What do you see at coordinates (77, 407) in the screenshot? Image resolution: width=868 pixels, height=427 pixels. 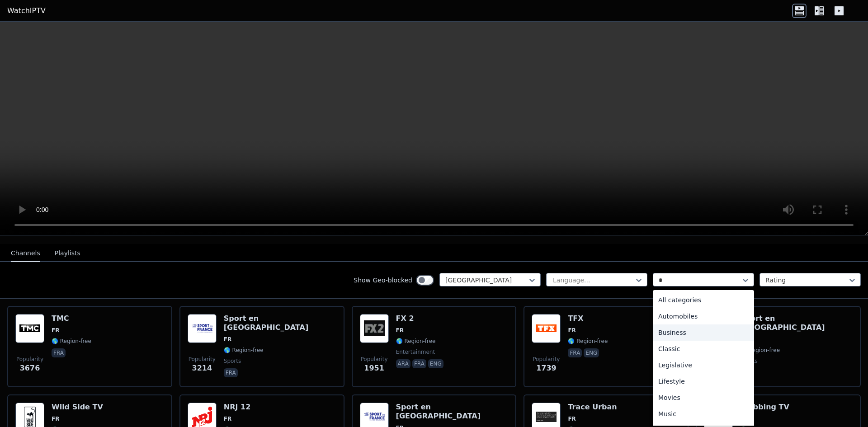 I see `h6: Wild Side TV` at bounding box center [77, 407].